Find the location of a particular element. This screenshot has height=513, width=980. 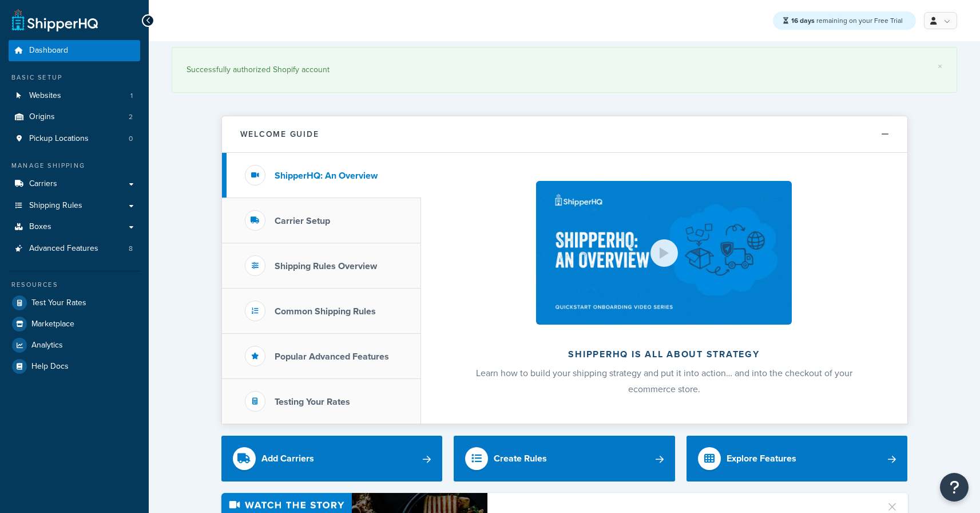

span: Origins is located at coordinates (42, 117).